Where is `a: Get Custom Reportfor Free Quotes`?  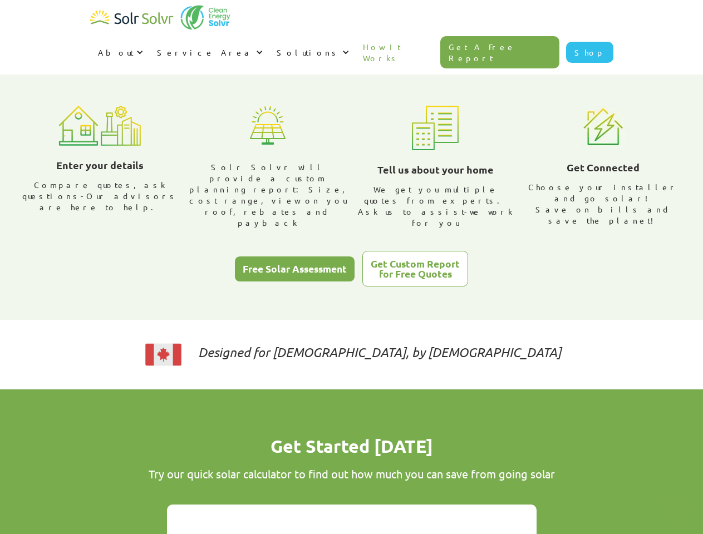 a: Get Custom Reportfor Free Quotes is located at coordinates (415, 269).